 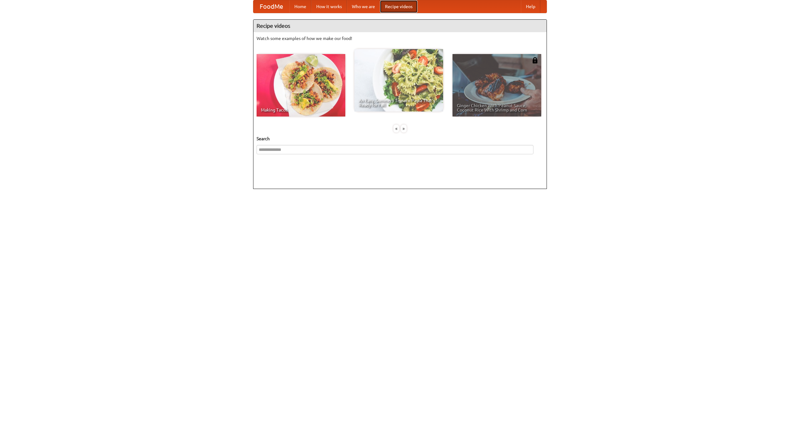 I want to click on a: Home, so click(x=300, y=7).